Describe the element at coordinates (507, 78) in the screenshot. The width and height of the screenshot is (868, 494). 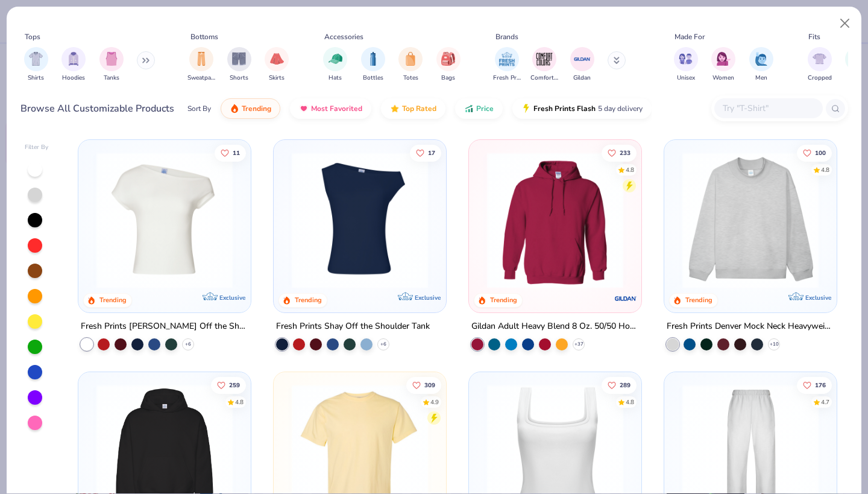
I see `span: Fresh Prints` at that location.